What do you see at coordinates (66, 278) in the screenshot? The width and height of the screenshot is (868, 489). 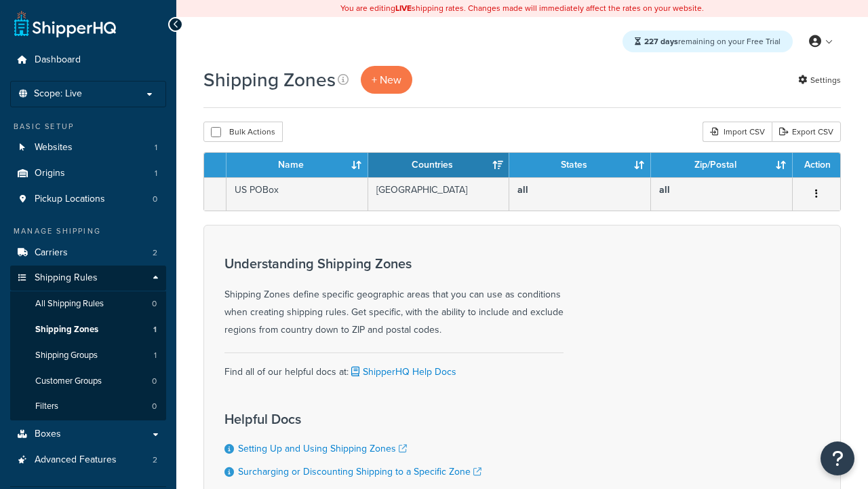 I see `span: Shipping Rules` at bounding box center [66, 278].